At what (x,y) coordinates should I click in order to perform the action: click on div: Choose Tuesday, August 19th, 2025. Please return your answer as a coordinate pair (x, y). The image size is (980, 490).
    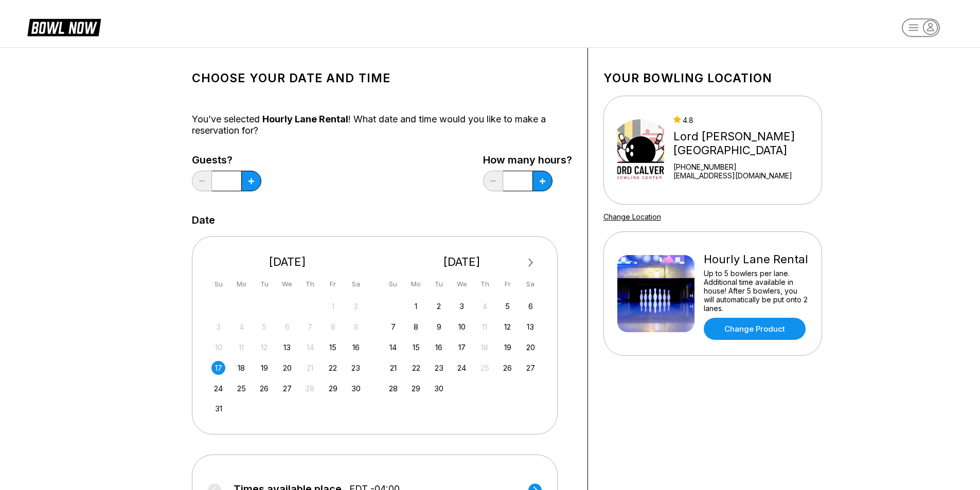
    Looking at the image, I should click on (264, 368).